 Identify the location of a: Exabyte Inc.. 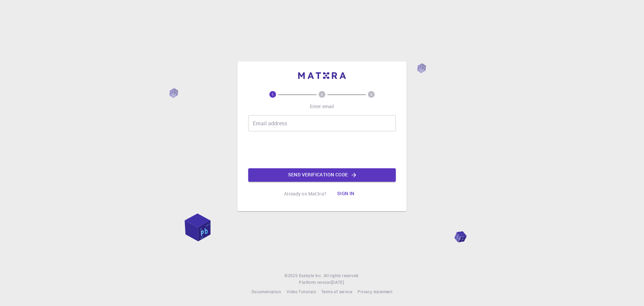
(310, 276).